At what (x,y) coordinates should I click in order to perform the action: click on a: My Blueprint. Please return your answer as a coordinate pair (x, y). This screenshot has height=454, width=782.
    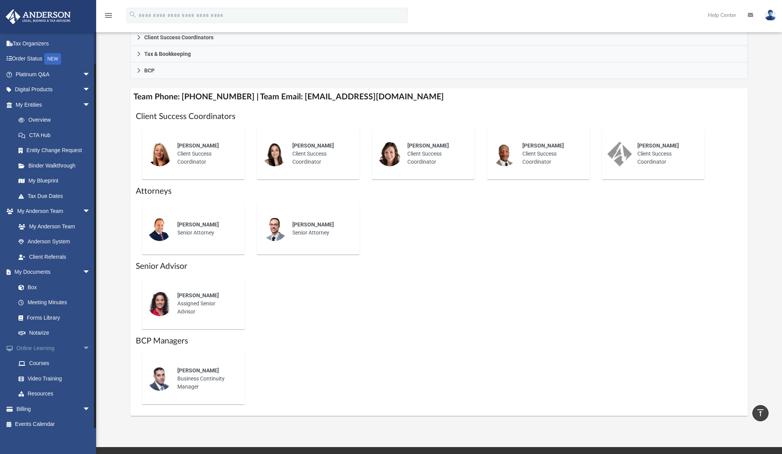
    Looking at the image, I should click on (54, 181).